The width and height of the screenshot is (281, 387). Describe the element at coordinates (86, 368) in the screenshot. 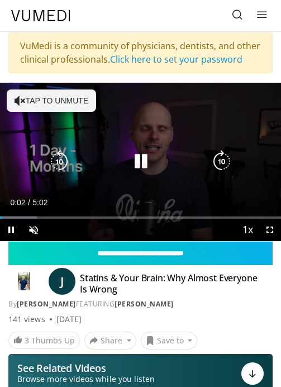

I see `p: See Related Videos` at that location.